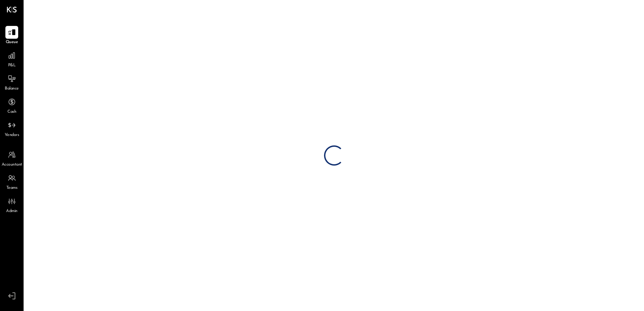 This screenshot has height=311, width=644. I want to click on a: P&L, so click(12, 59).